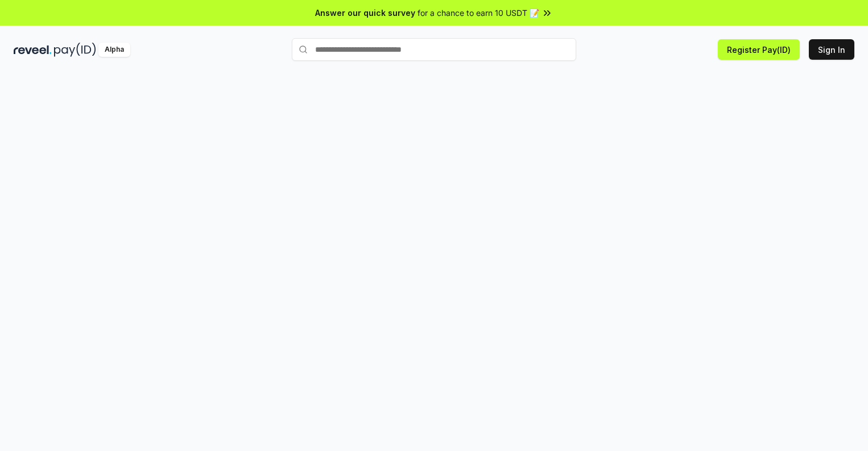  Describe the element at coordinates (32, 50) in the screenshot. I see `img: reveel_dark` at that location.